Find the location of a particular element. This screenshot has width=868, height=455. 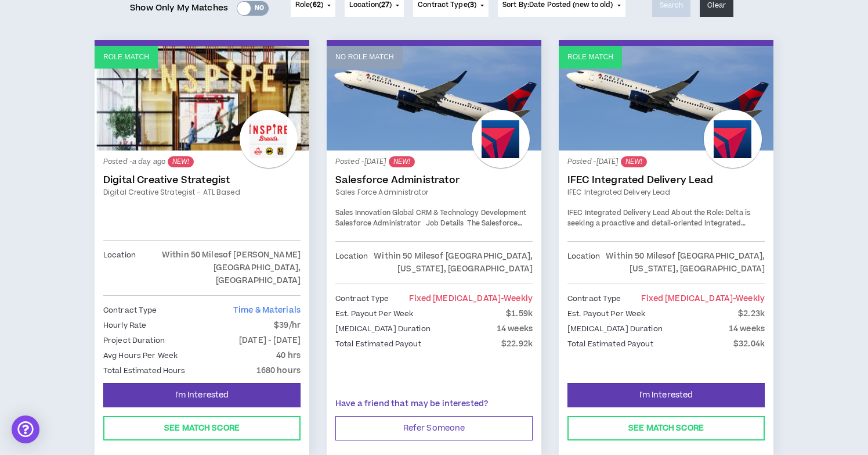

p: $1.59k is located at coordinates (519, 313).